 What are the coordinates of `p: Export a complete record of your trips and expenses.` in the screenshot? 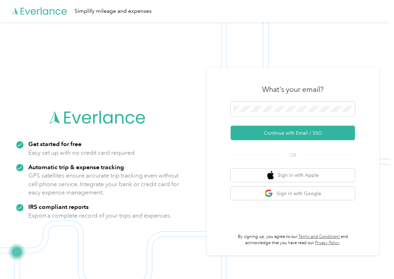 It's located at (100, 215).